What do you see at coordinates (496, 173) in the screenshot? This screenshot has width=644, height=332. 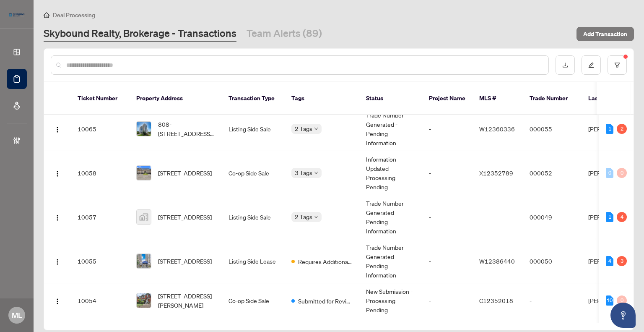 I see `span: X12352789` at bounding box center [496, 173].